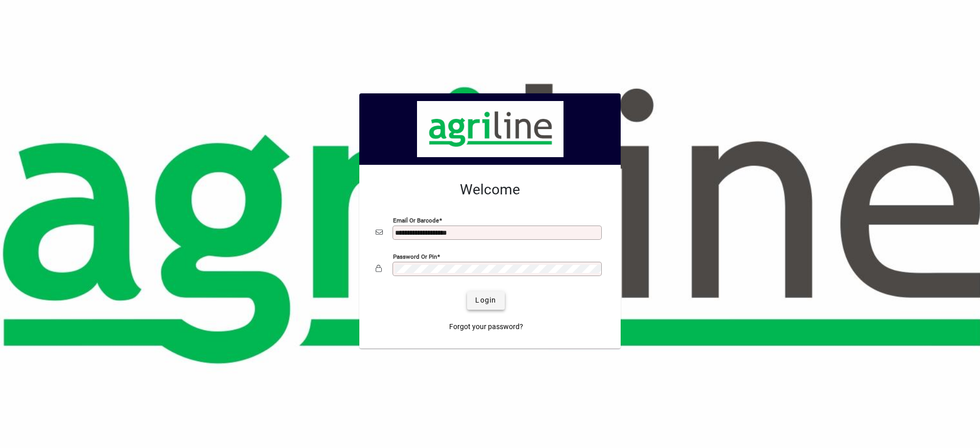 Image resolution: width=980 pixels, height=448 pixels. Describe the element at coordinates (486, 327) in the screenshot. I see `span: Forgot your password?` at that location.